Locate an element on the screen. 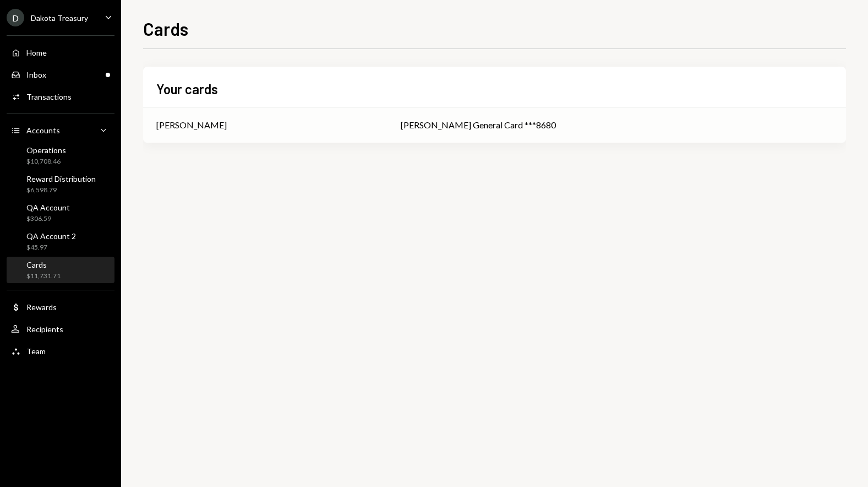 This screenshot has width=868, height=487. h1: Cards is located at coordinates (166, 28).